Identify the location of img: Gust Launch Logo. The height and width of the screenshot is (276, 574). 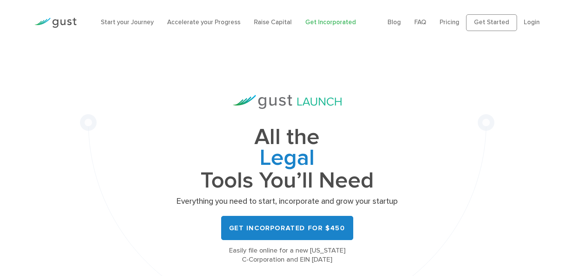
(287, 102).